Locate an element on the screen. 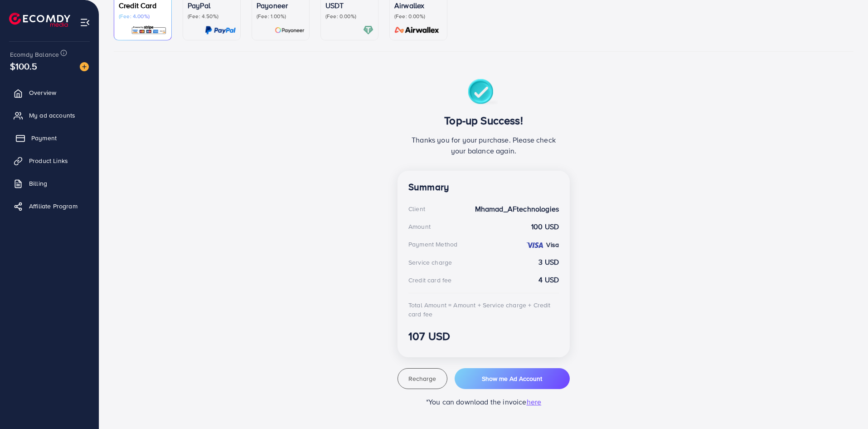 Image resolution: width=868 pixels, height=429 pixels. span: Show me Ad Account is located at coordinates (512, 379).